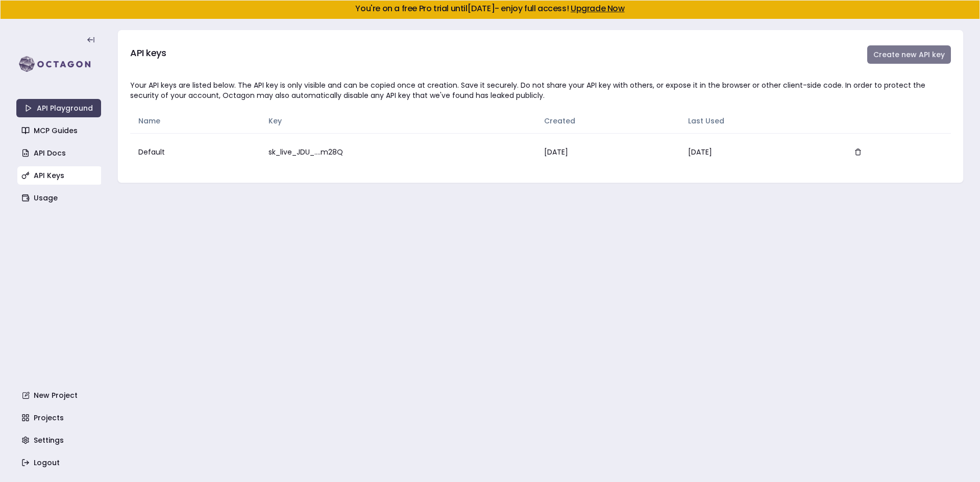  Describe the element at coordinates (60, 395) in the screenshot. I see `a: New Project` at that location.